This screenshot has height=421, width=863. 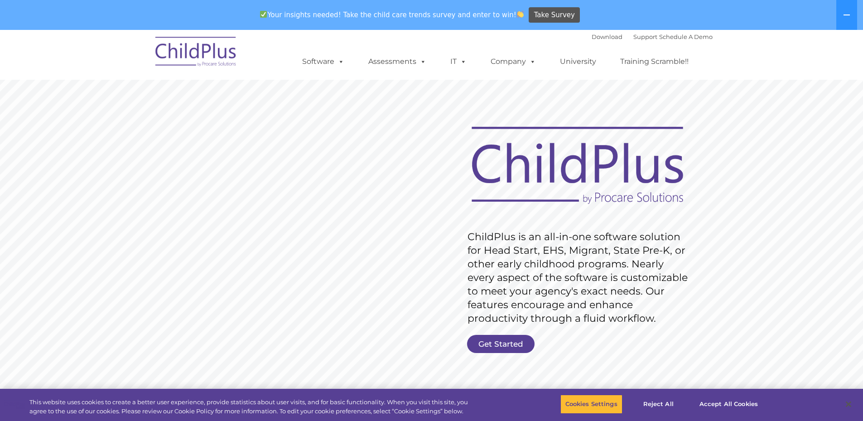 I want to click on a: Training Scramble!!, so click(x=655, y=62).